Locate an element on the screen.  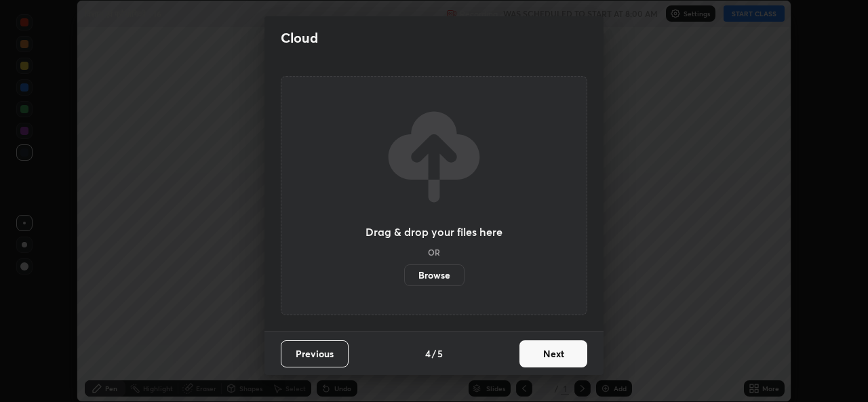
h4: 5 is located at coordinates (441, 353).